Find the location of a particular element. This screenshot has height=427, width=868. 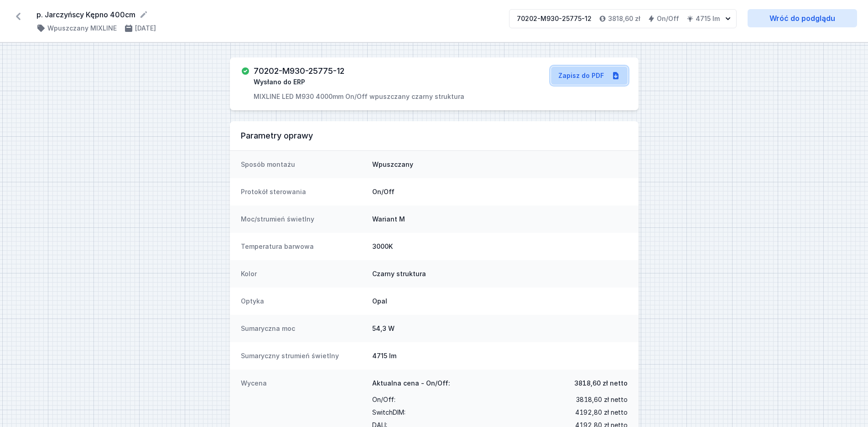

dt: Optyka is located at coordinates (303, 301).